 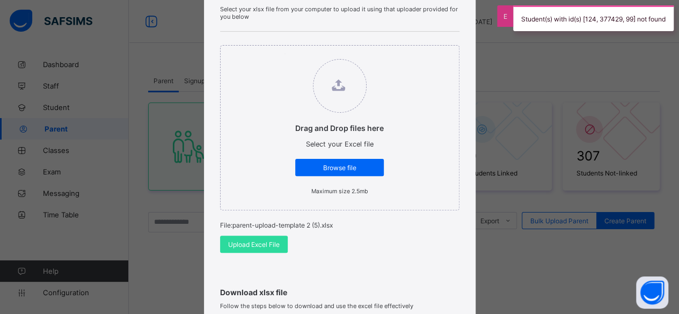 What do you see at coordinates (652, 292) in the screenshot?
I see `button: Open asap` at bounding box center [652, 292].